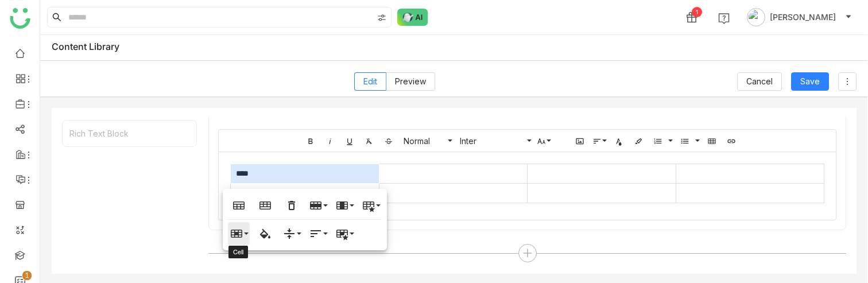  I want to click on button: Cell Style, so click(344, 234).